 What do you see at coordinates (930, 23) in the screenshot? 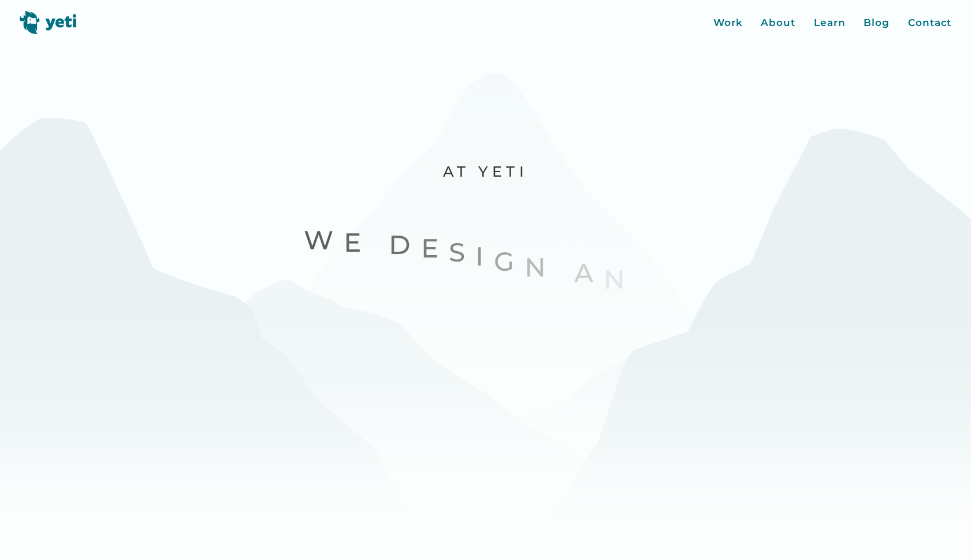
I see `div: Contact` at bounding box center [930, 23].